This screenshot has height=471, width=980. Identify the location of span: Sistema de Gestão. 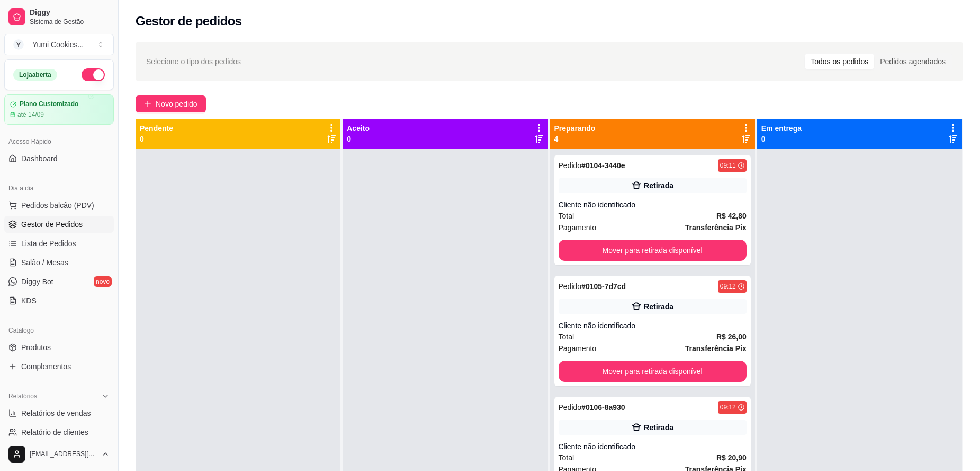
(69, 22).